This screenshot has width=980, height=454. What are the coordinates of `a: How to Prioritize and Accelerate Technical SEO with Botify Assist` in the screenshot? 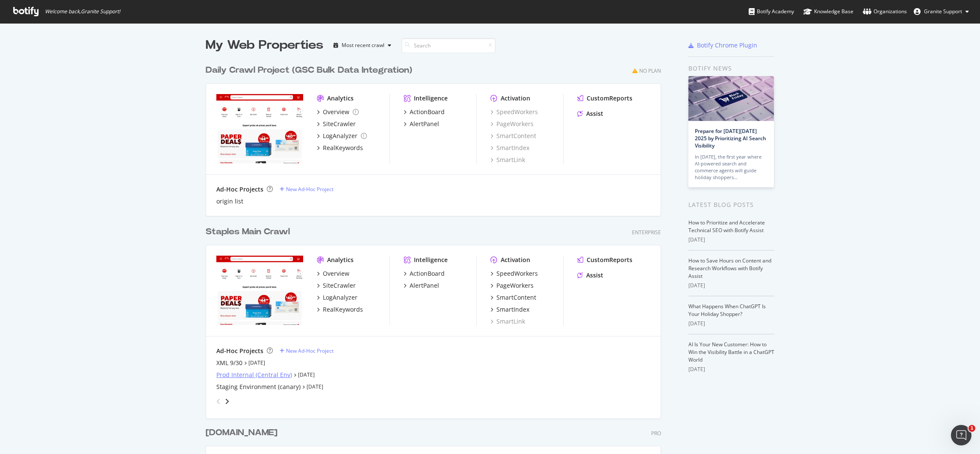 It's located at (726, 227).